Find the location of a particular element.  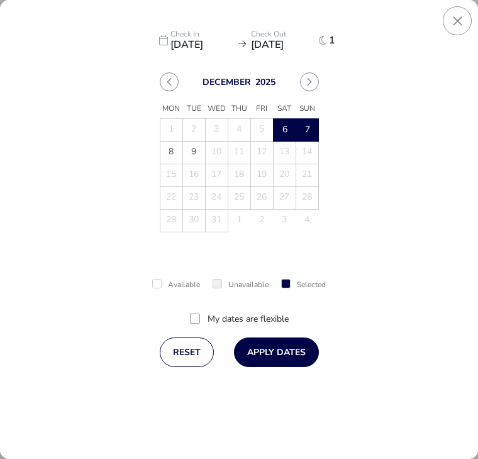

td: 20 is located at coordinates (284, 176).